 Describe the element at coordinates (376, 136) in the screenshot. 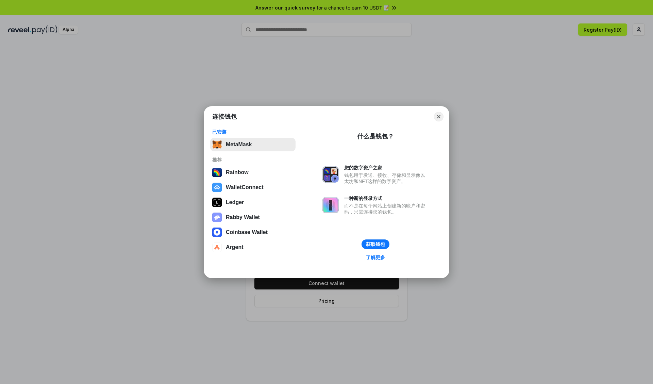

I see `div: 什么是钱包？` at that location.